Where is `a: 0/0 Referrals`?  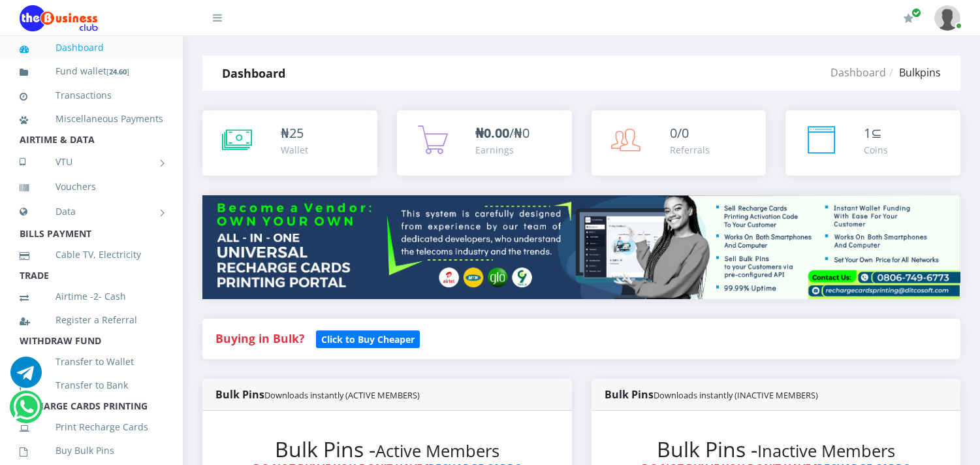
a: 0/0 Referrals is located at coordinates (679, 143).